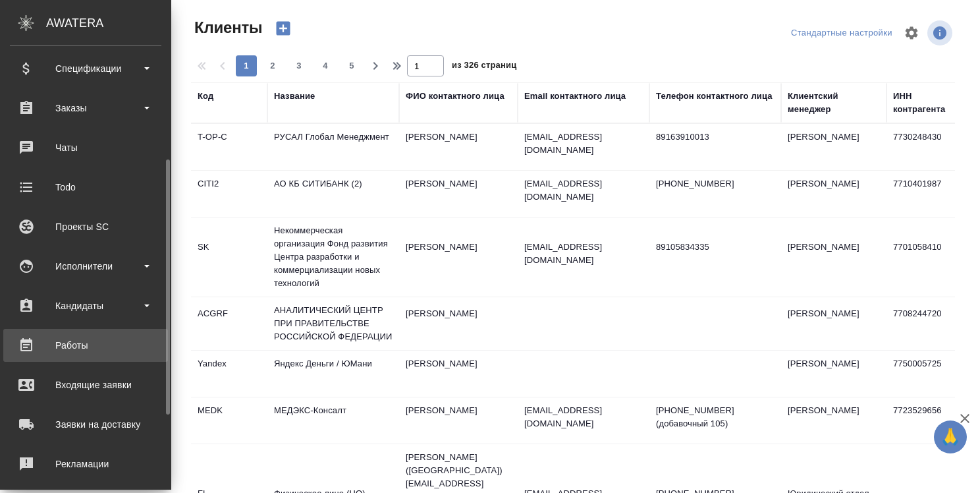 The image size is (980, 493). What do you see at coordinates (715, 137) in the screenshot?
I see `p: 89163910013` at bounding box center [715, 137].